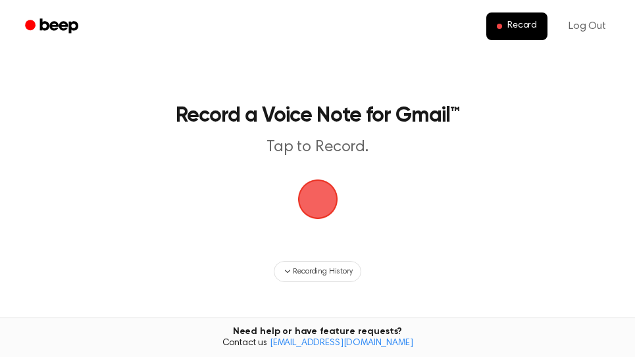 The image size is (635, 357). What do you see at coordinates (318, 199) in the screenshot?
I see `img: Beep Logo` at bounding box center [318, 199].